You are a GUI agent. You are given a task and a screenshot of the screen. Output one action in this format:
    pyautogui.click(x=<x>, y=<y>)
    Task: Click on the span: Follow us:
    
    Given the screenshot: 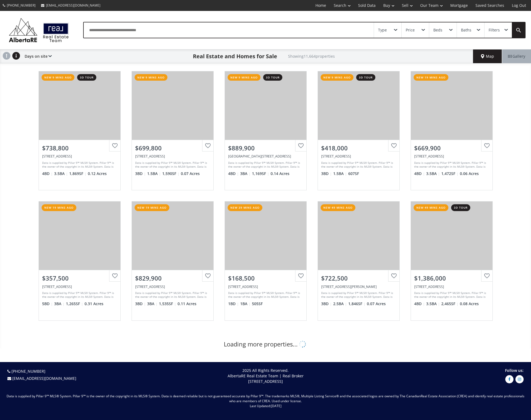 What is the action you would take?
    pyautogui.click(x=515, y=370)
    